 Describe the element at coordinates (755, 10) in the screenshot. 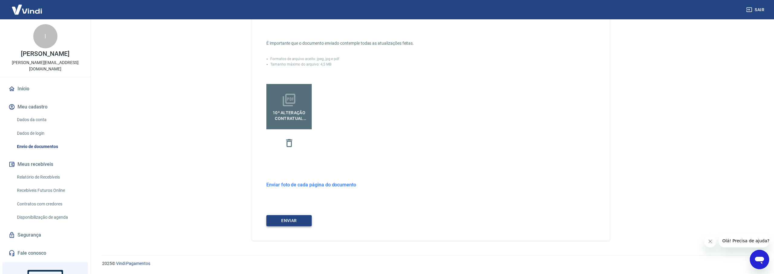

I see `button: Sair` at that location.